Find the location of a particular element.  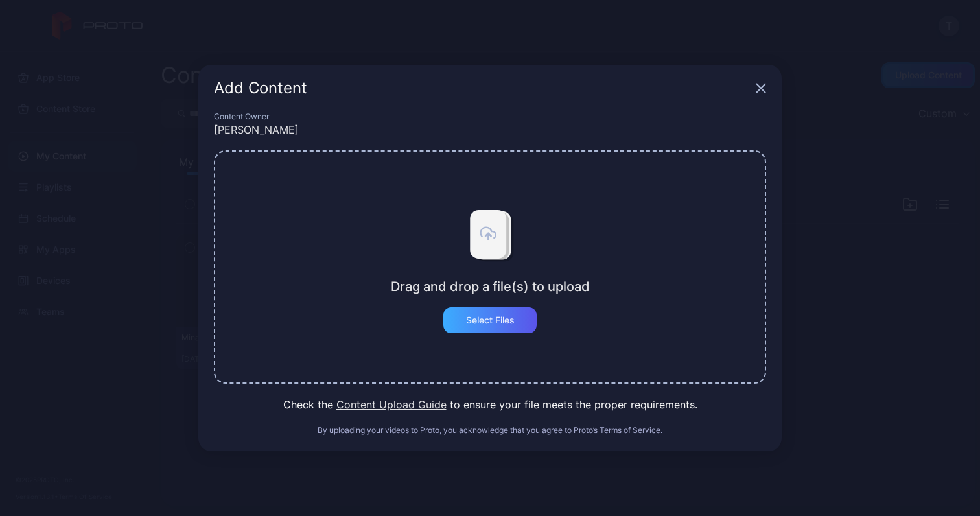

button: Terms of Service is located at coordinates (630, 430).